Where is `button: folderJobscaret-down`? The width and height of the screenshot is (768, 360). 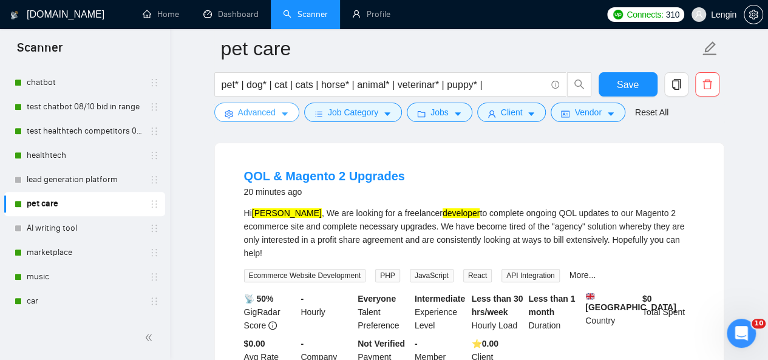 button: folderJobscaret-down is located at coordinates (440, 112).